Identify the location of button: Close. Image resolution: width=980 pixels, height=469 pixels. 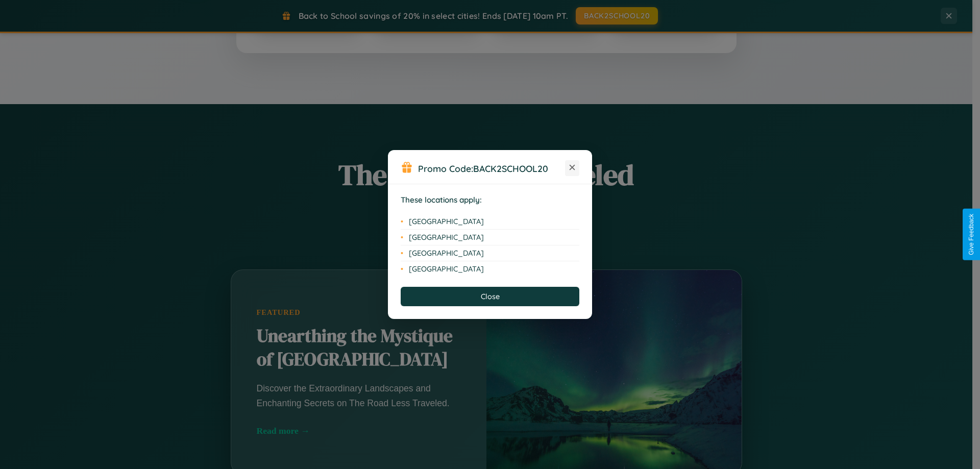
(490, 297).